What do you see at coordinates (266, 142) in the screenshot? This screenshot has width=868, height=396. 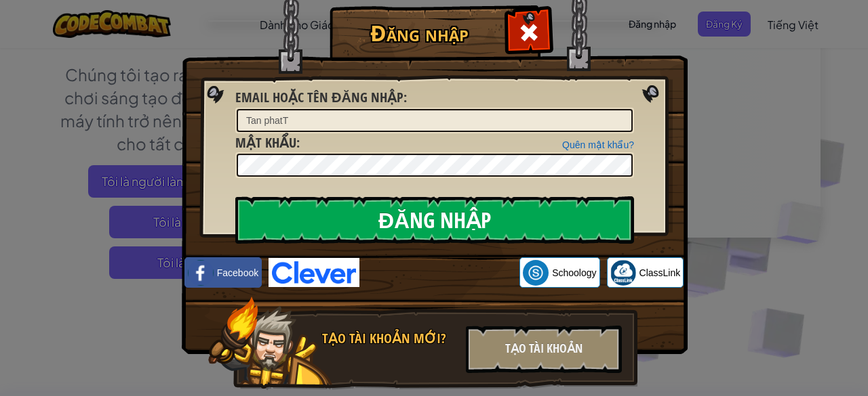 I see `span: Mật khẩu` at bounding box center [266, 142].